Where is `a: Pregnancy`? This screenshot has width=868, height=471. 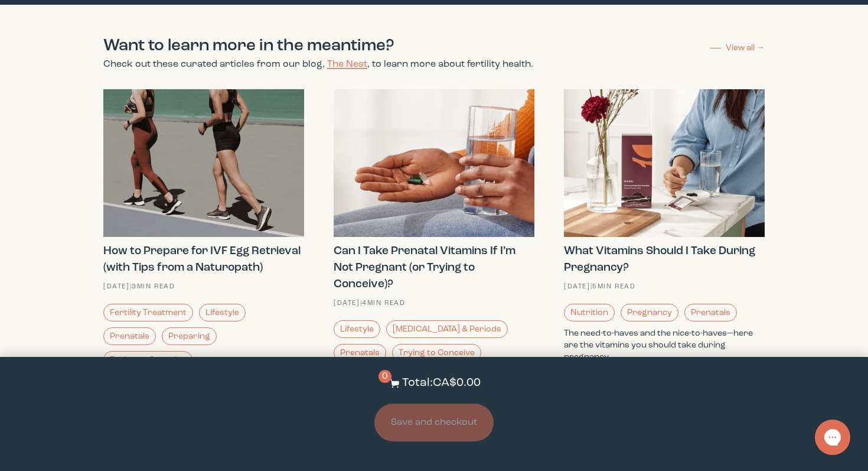 a: Pregnancy is located at coordinates (650, 313).